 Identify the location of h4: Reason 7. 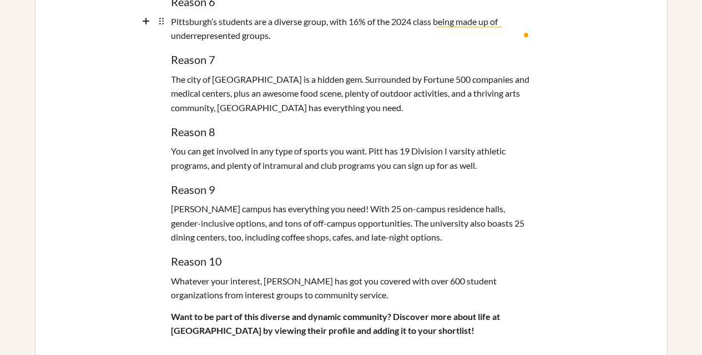
(351, 57).